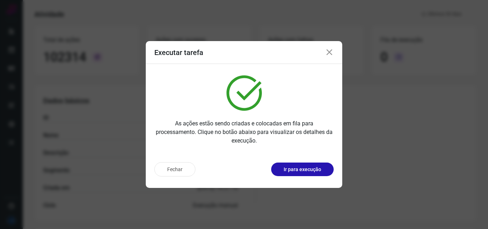  Describe the element at coordinates (302, 169) in the screenshot. I see `button: Ir para execução` at that location.